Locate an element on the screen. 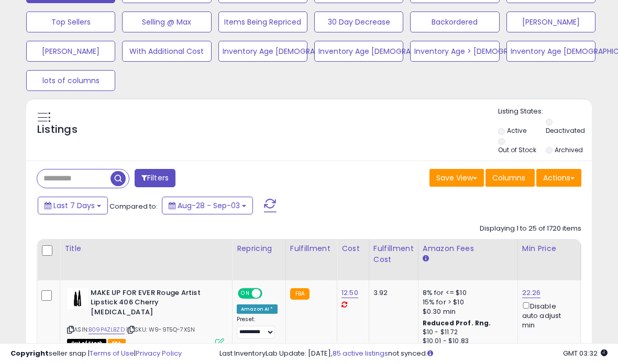 The height and width of the screenshot is (364, 618). div: 3.92 is located at coordinates (392, 293).